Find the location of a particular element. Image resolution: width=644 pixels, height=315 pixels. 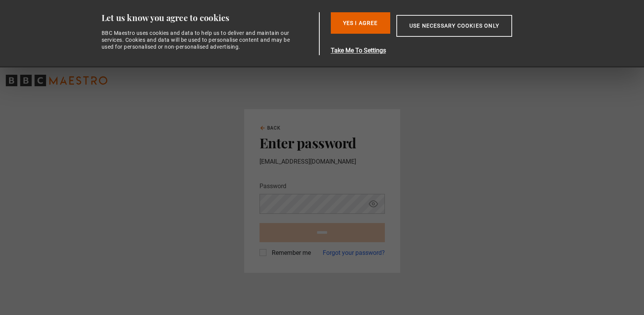

h2: Enter password is located at coordinates (322, 143).